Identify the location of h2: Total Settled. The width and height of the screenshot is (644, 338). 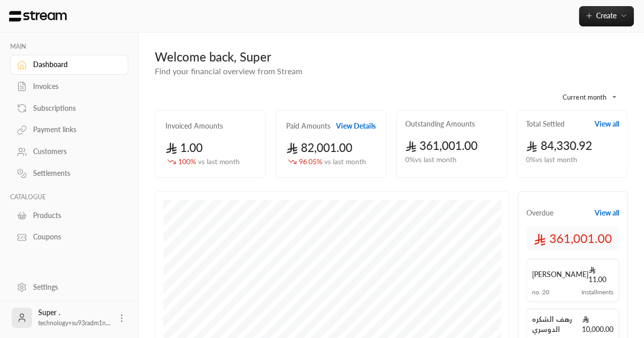
(545, 124).